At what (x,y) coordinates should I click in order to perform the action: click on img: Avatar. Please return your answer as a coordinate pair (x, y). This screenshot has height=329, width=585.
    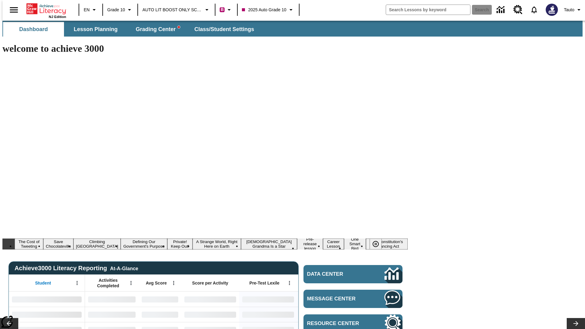
    Looking at the image, I should click on (551, 10).